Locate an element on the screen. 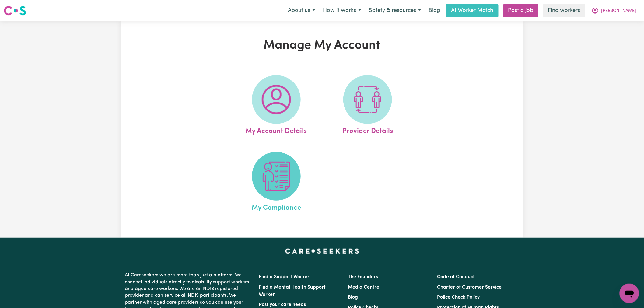  button: How it works is located at coordinates (342, 11).